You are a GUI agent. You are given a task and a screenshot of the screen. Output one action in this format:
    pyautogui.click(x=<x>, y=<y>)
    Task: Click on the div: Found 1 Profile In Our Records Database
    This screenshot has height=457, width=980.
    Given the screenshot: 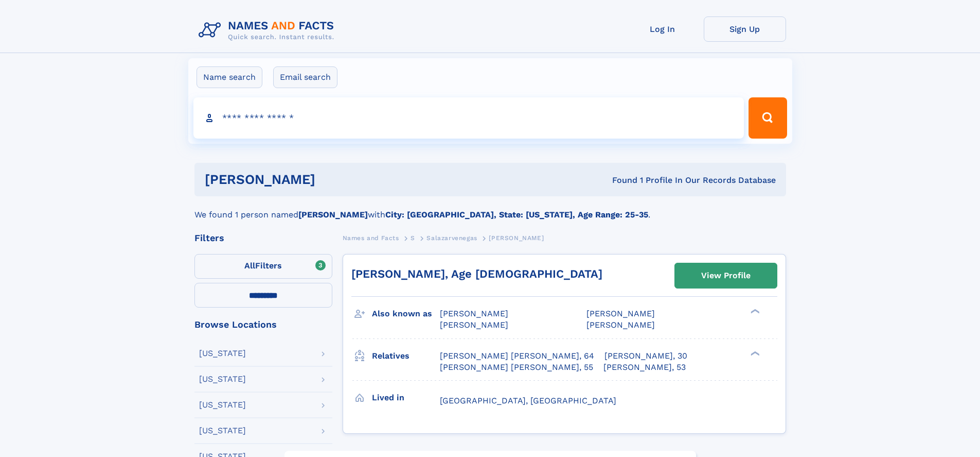 What is the action you would take?
    pyautogui.click(x=619, y=180)
    